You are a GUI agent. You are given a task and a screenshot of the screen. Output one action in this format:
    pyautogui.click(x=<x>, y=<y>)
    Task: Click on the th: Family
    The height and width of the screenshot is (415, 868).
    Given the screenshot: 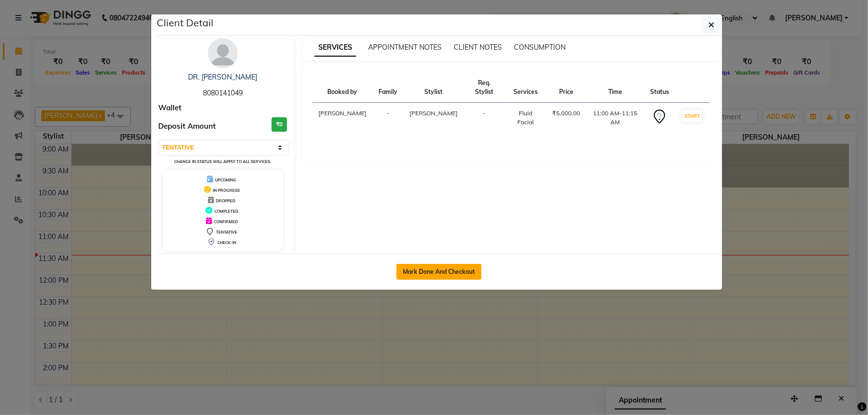 What is the action you would take?
    pyautogui.click(x=388, y=87)
    